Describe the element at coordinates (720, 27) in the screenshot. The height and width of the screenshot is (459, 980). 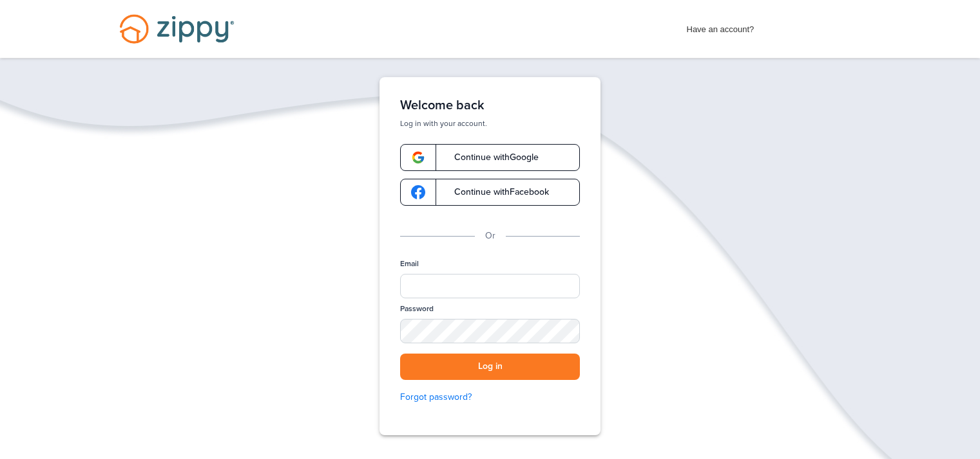
I see `span: Have an account?` at that location.